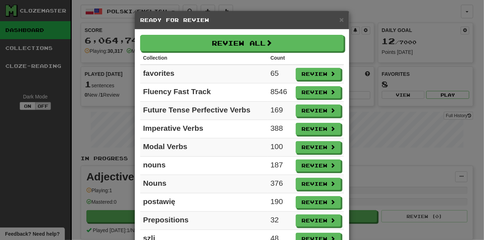 The width and height of the screenshot is (484, 240). Describe the element at coordinates (280, 74) in the screenshot. I see `td: 65` at that location.